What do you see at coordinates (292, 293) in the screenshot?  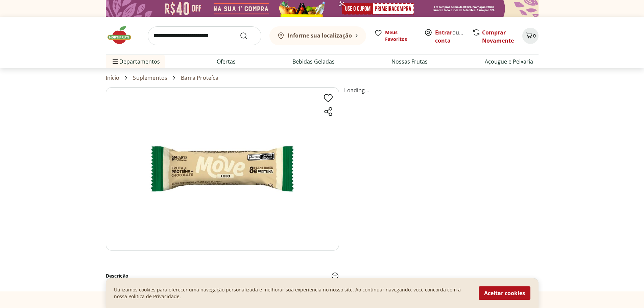 I see `p: Utilizamos cookies para oferecer uma navegação personalizada e melhorar sua experiencia no nosso ...` at bounding box center [292, 293].